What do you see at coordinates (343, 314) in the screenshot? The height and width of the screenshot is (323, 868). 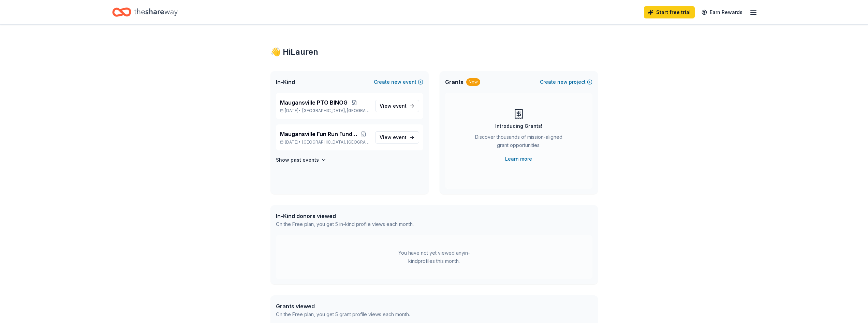 I see `div: On the Free plan, you get 5 grant profile views each month.` at bounding box center [343, 314].